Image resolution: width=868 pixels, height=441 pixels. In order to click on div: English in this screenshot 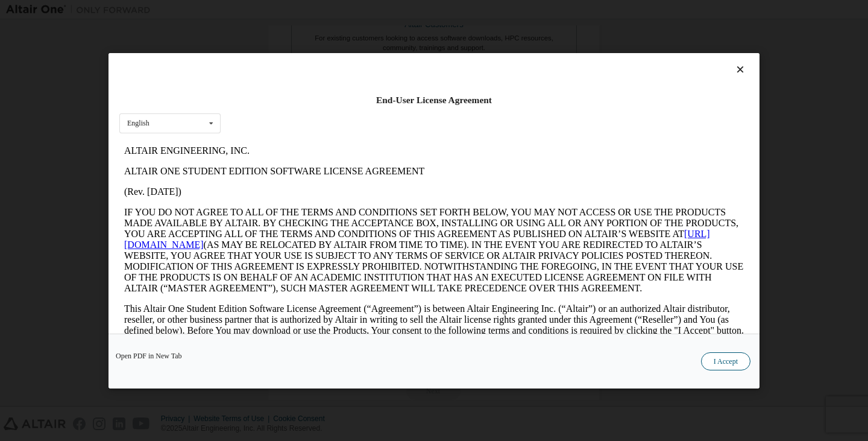, I will do `click(138, 123)`.